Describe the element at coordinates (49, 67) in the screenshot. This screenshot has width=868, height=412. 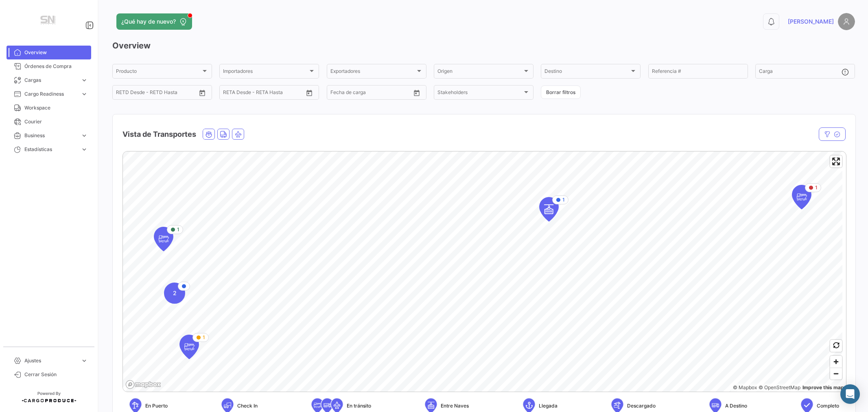
I see `a: Órdenes de Compra` at that location.